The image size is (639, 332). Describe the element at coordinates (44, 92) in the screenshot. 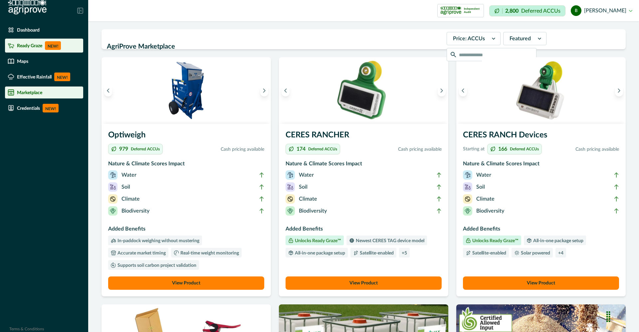

I see `a: Marketplace` at that location.